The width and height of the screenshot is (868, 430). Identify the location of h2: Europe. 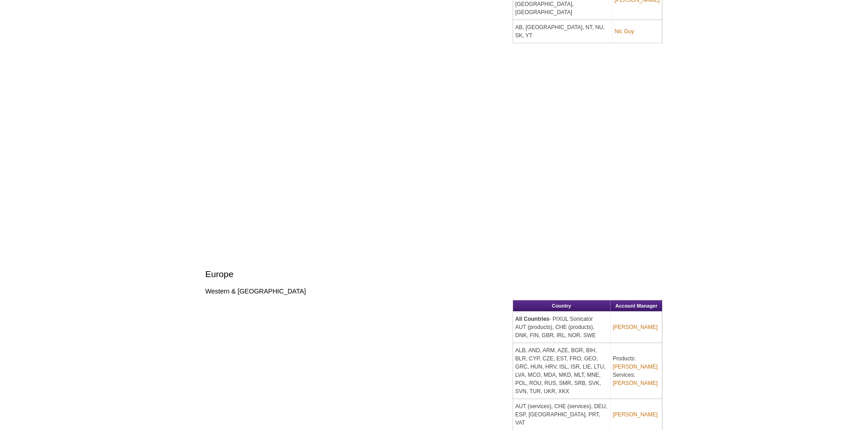
(434, 274).